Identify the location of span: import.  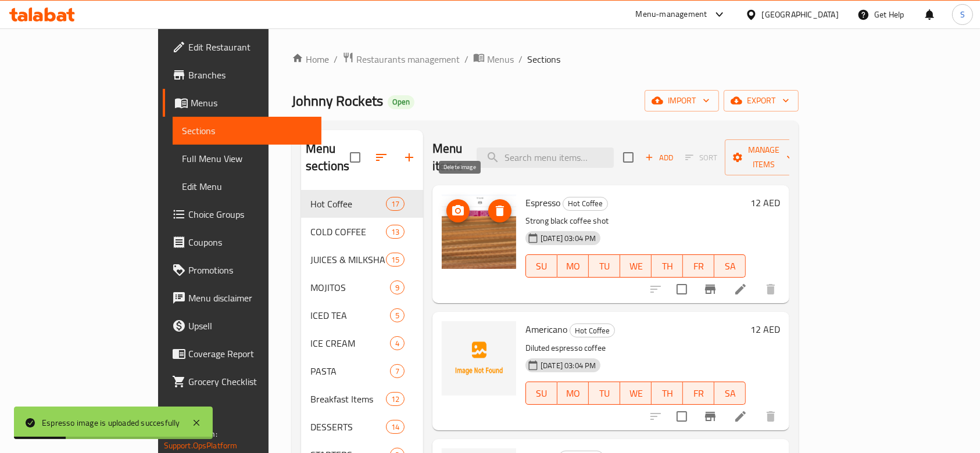
(681, 101).